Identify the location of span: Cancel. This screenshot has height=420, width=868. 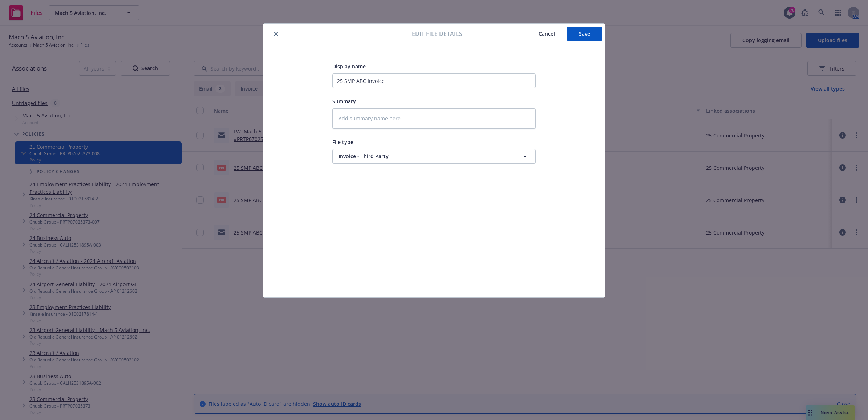
(547, 34).